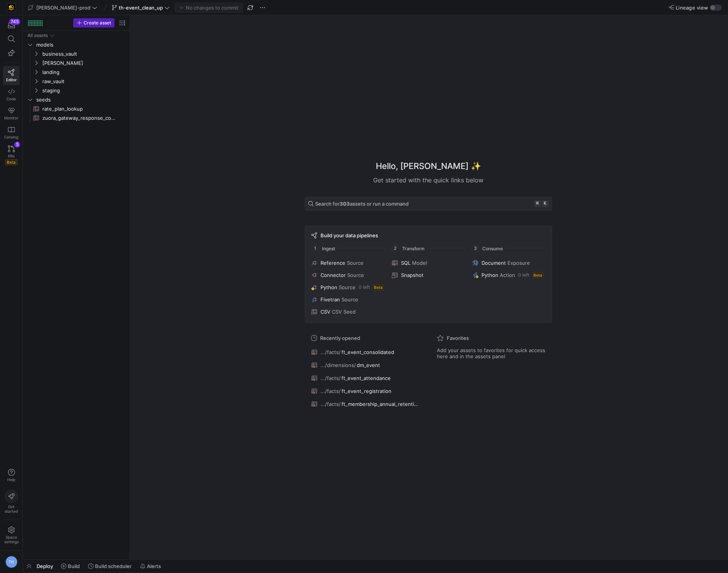 The height and width of the screenshot is (573, 728). Describe the element at coordinates (11, 25) in the screenshot. I see `button: 745` at that location.